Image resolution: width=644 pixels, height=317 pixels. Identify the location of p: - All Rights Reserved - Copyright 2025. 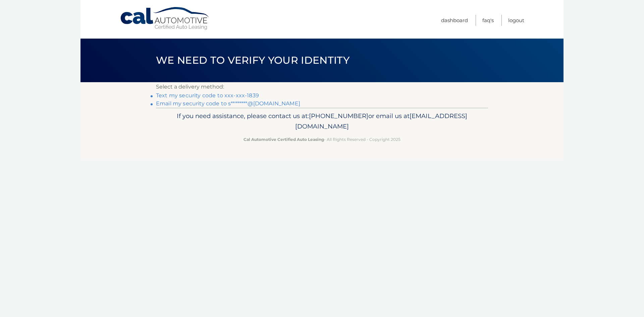
(322, 139).